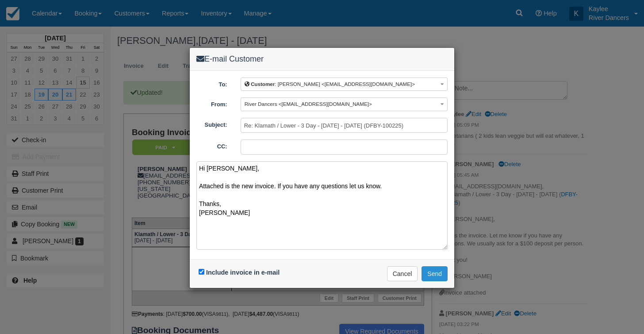 This screenshot has height=334, width=644. What do you see at coordinates (212, 124) in the screenshot?
I see `label: Subject:` at bounding box center [212, 124].